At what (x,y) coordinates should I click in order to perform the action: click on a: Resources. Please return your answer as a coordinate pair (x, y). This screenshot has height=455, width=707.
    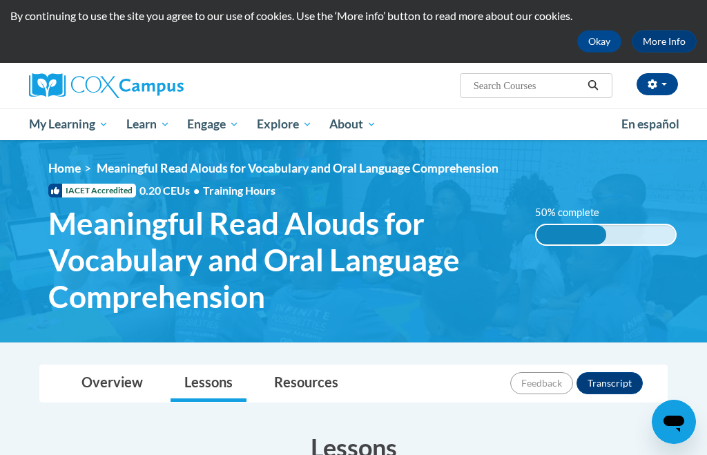
    Looking at the image, I should click on (306, 383).